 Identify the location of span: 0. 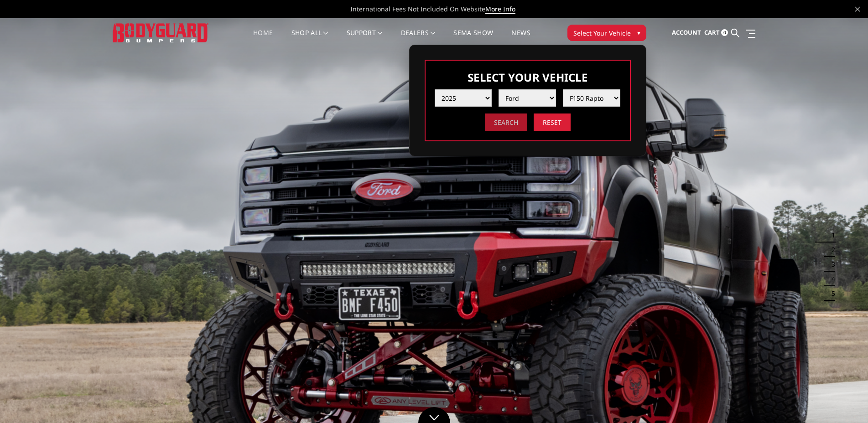
(724, 32).